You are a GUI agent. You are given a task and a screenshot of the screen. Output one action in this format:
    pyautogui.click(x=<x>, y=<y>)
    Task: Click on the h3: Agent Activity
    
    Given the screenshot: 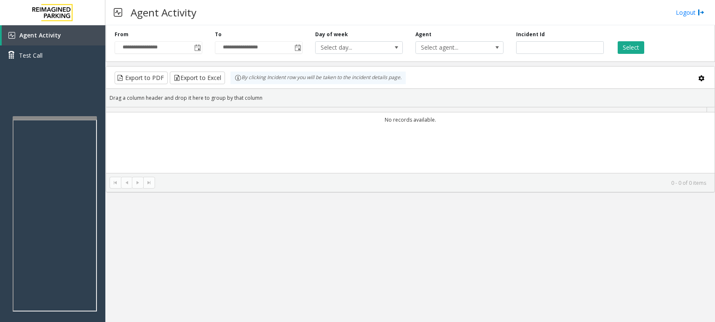 What is the action you would take?
    pyautogui.click(x=163, y=12)
    